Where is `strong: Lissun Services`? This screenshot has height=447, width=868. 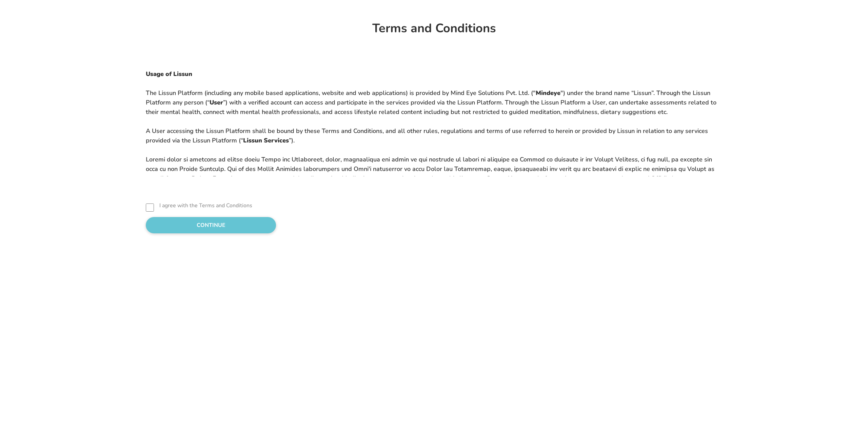 strong: Lissun Services is located at coordinates (266, 141).